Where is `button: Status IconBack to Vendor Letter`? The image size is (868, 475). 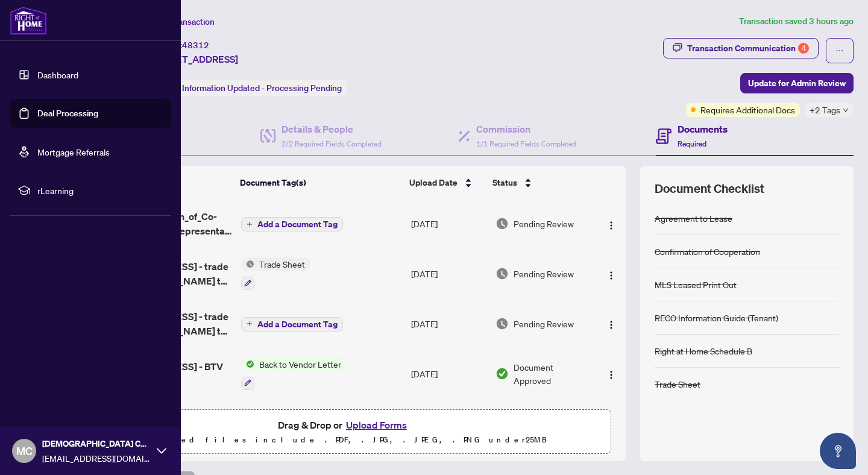 button: Status IconBack to Vendor Letter is located at coordinates (293, 374).